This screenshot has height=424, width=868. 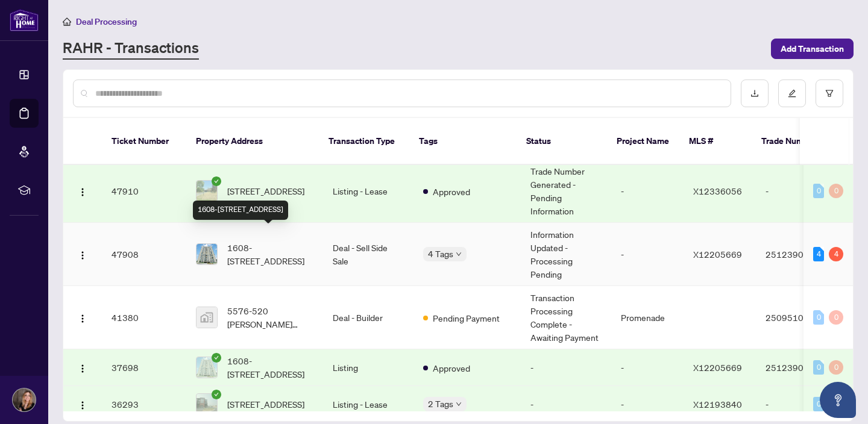 I want to click on img: logo, so click(x=25, y=20).